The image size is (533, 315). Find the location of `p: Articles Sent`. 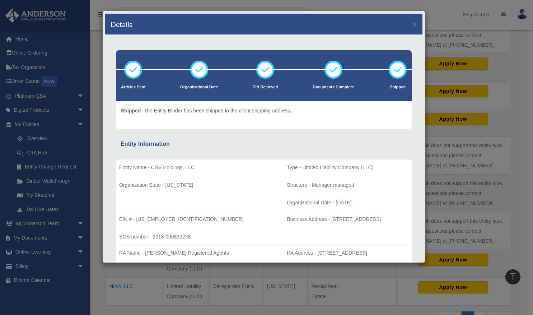

p: Articles Sent is located at coordinates (133, 87).